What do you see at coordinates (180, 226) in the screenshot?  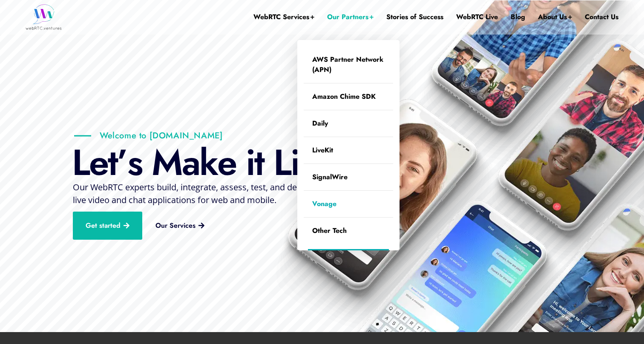 I see `a: Our Services` at bounding box center [180, 226].